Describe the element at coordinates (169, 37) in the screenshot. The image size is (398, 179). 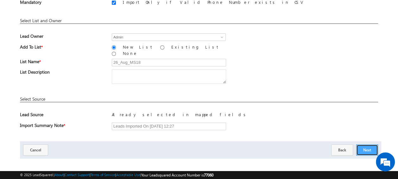
I see `input: Type to Search` at that location.